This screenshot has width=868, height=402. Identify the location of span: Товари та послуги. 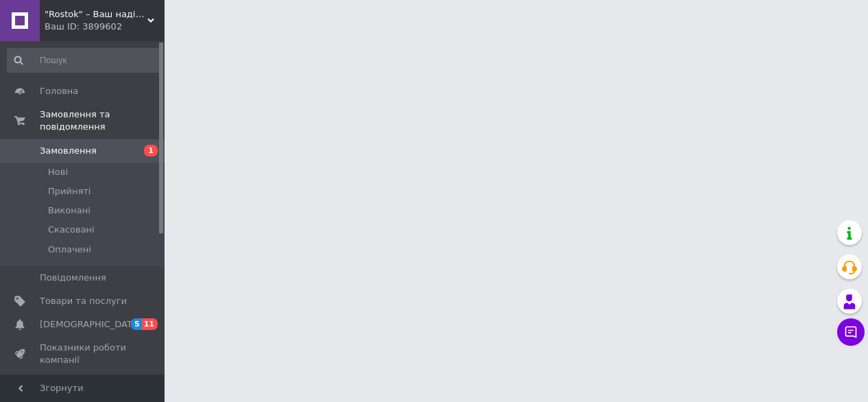
(83, 301).